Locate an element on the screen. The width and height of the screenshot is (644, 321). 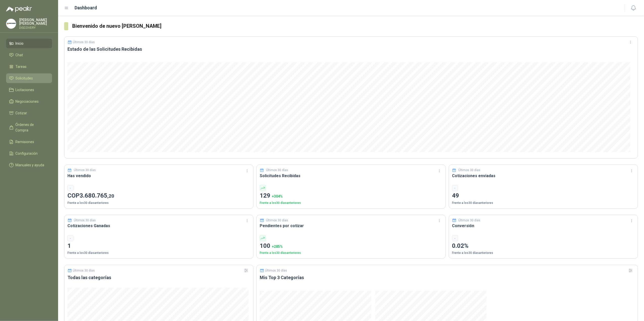
a: Licitaciones is located at coordinates (29, 90).